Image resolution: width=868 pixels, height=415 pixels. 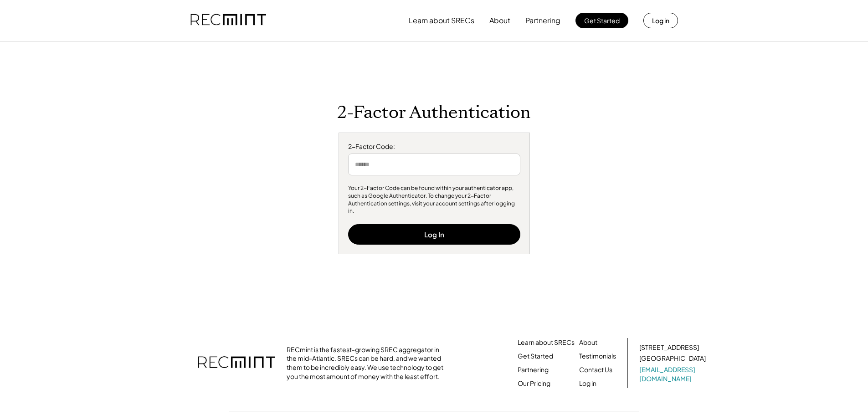 I want to click on h1: 2-Factor Authentication, so click(x=434, y=112).